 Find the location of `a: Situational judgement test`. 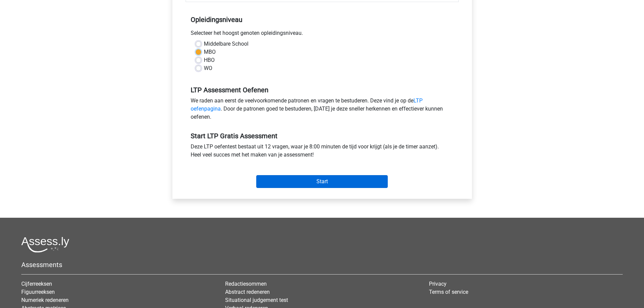

a: Situational judgement test is located at coordinates (257, 300).